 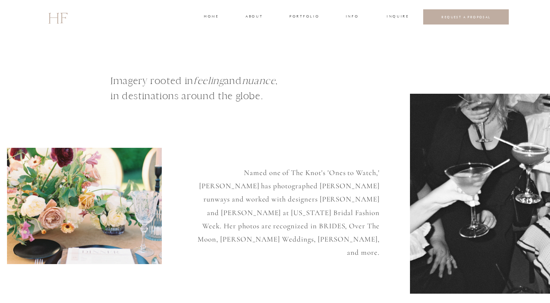 I want to click on h3: INQUIRE, so click(x=397, y=17).